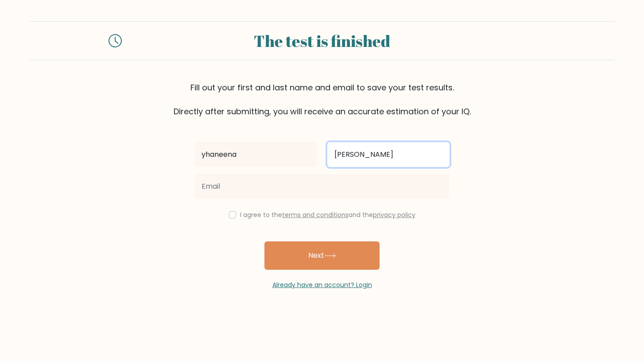  Describe the element at coordinates (315, 215) in the screenshot. I see `a: terms and conditions` at that location.